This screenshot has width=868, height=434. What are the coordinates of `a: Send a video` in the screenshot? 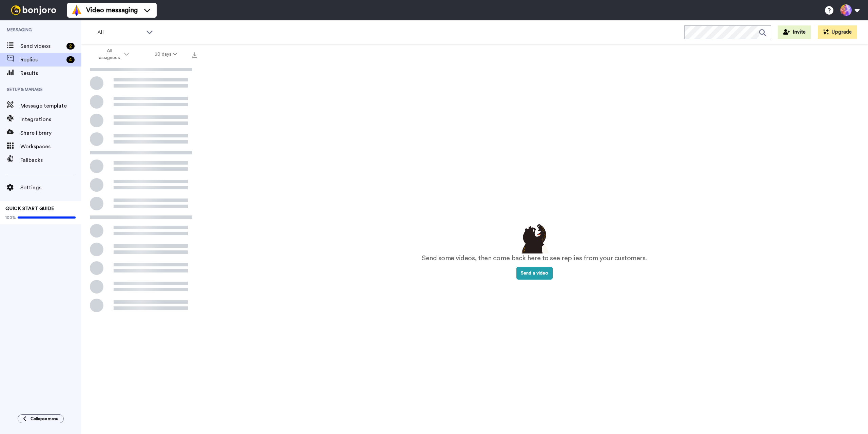 It's located at (534, 273).